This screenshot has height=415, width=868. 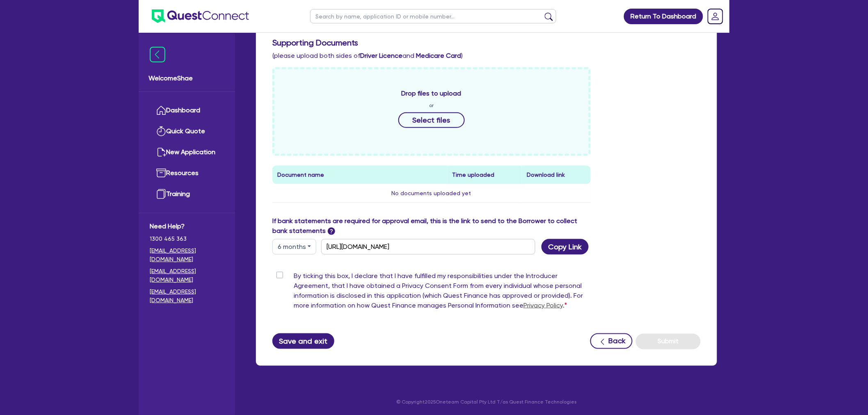 I want to click on a: Quick Quote, so click(x=187, y=131).